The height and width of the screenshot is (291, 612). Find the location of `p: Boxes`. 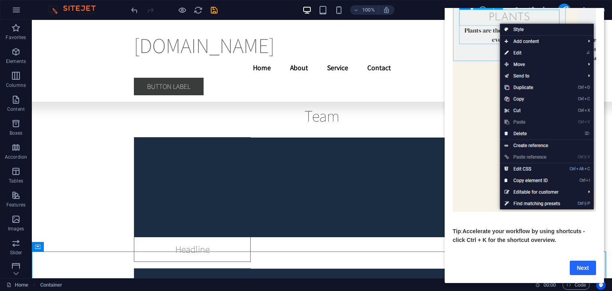

p: Boxes is located at coordinates (16, 133).